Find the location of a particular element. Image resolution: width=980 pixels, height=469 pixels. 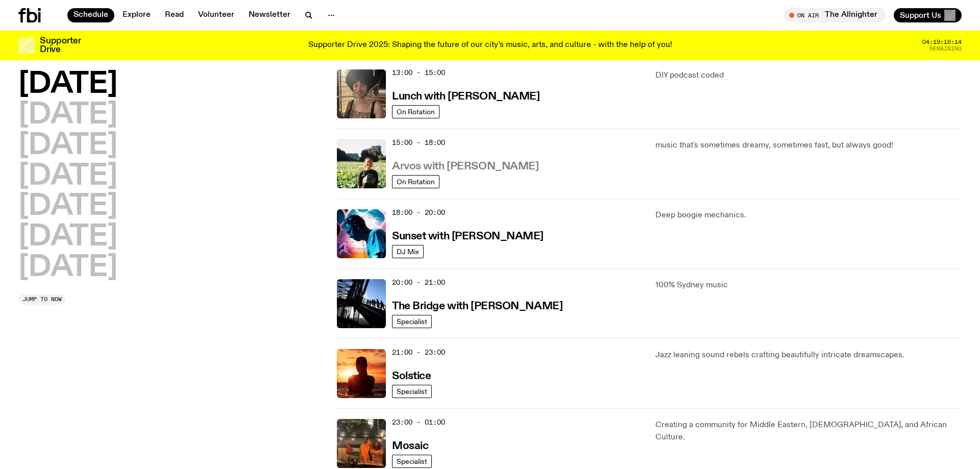

a: Simon Caldwell stands side on, looking downwards. He has headphones on. Behind him is a brightly ... is located at coordinates (361, 234).